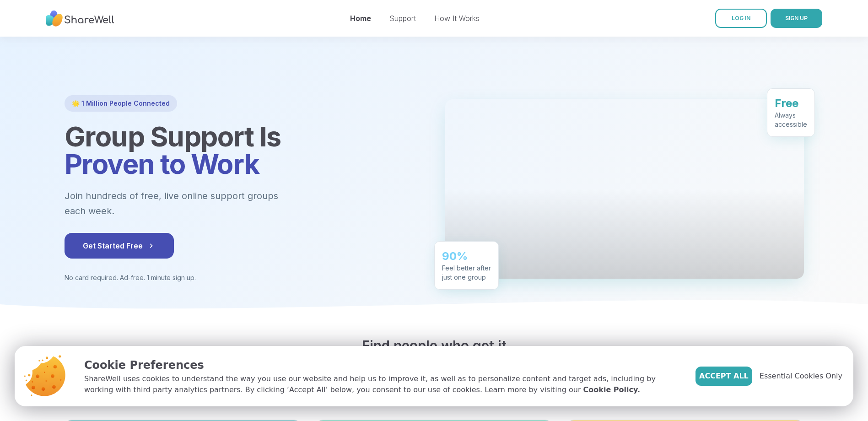 Image resolution: width=868 pixels, height=421 pixels. Describe the element at coordinates (162, 164) in the screenshot. I see `span: Proven to Work` at that location.